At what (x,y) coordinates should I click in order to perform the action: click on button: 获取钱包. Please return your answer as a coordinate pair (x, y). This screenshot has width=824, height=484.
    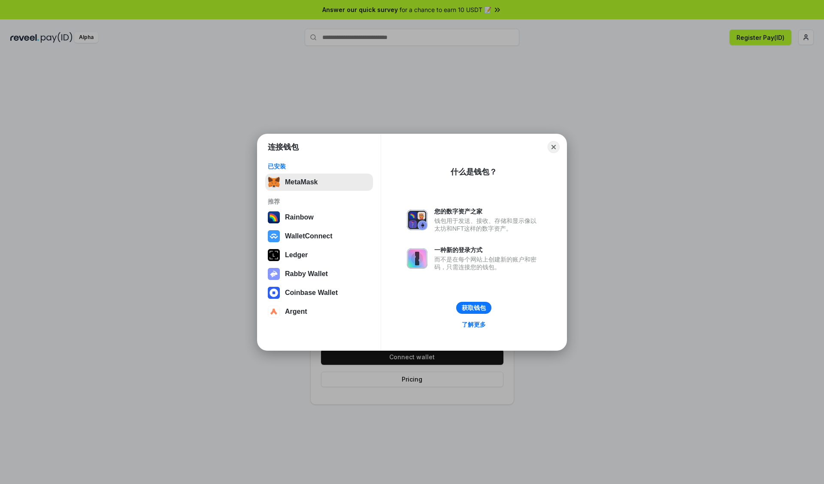
    Looking at the image, I should click on (474, 308).